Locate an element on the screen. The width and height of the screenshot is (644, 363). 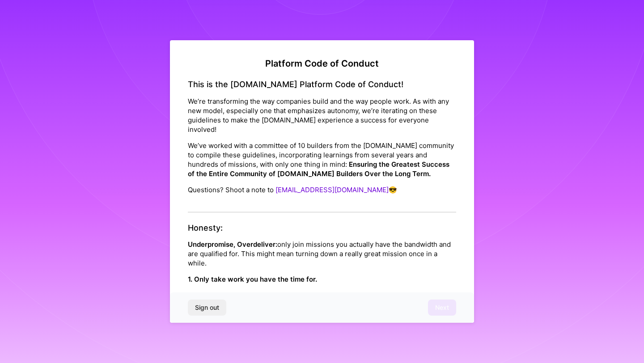
button: Sign out is located at coordinates (207, 308).